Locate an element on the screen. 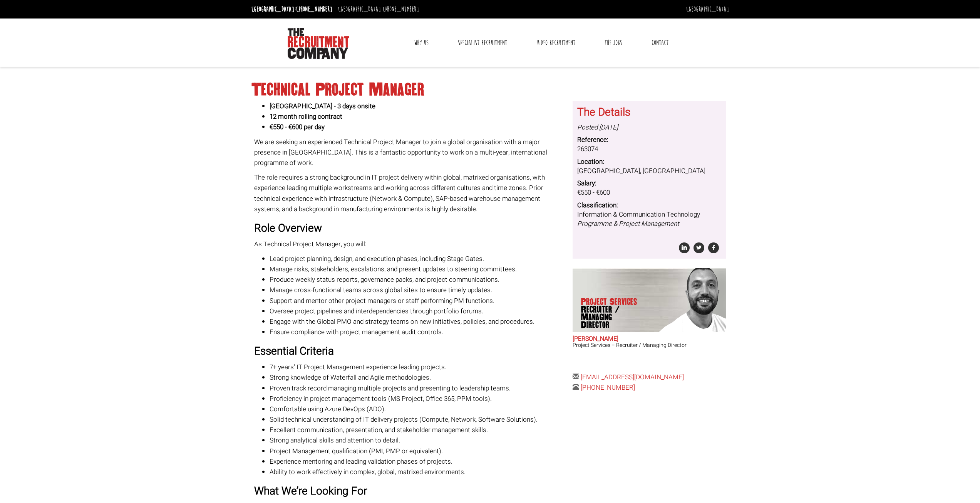 The height and width of the screenshot is (503, 980). dd: €550 - €600 is located at coordinates (649, 192).